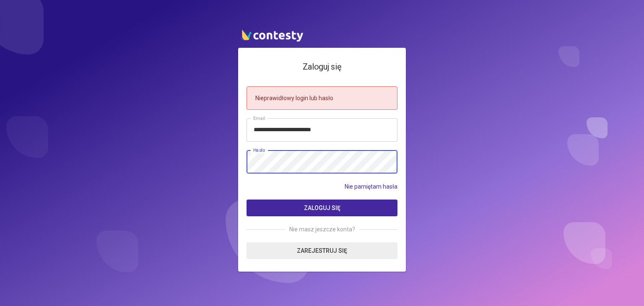 The image size is (644, 306). Describe the element at coordinates (322, 208) in the screenshot. I see `span: Zaloguj się` at that location.